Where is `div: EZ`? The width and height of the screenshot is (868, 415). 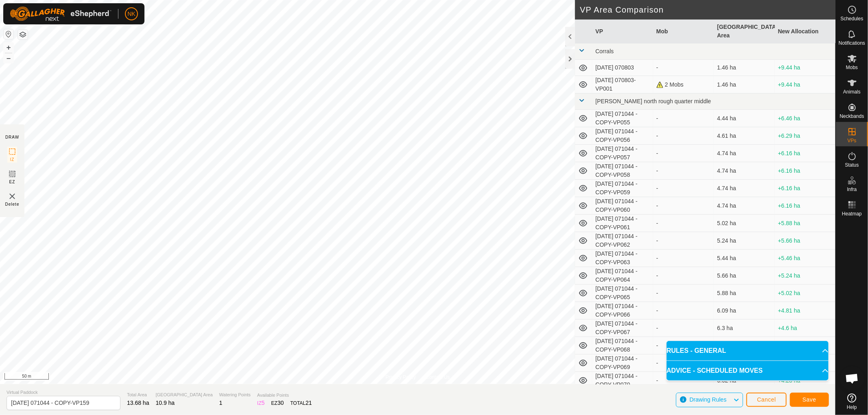
div: EZ is located at coordinates (277, 403).